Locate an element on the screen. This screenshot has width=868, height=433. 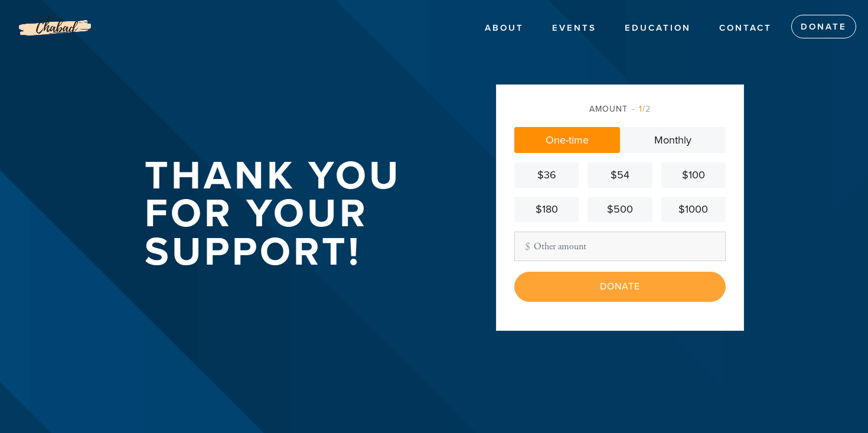
span: /2 is located at coordinates (641, 109).